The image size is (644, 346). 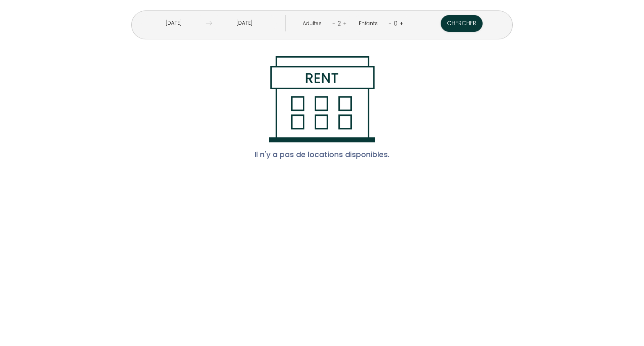 I want to click on div: Adultes, so click(x=314, y=24).